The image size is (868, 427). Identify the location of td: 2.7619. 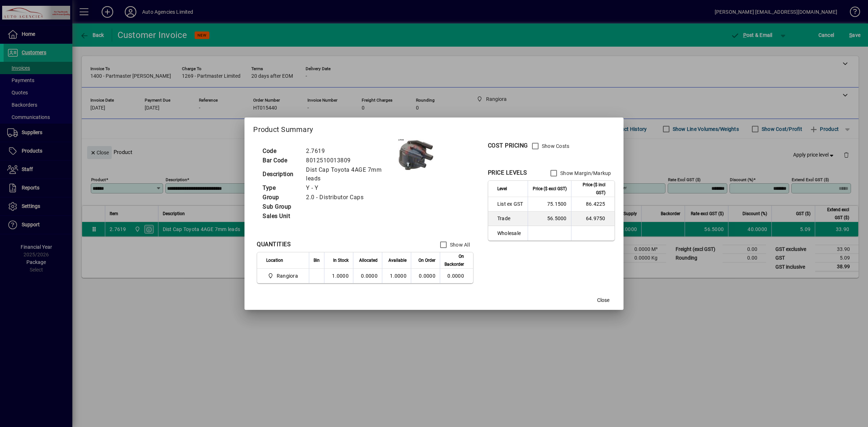
(350, 151).